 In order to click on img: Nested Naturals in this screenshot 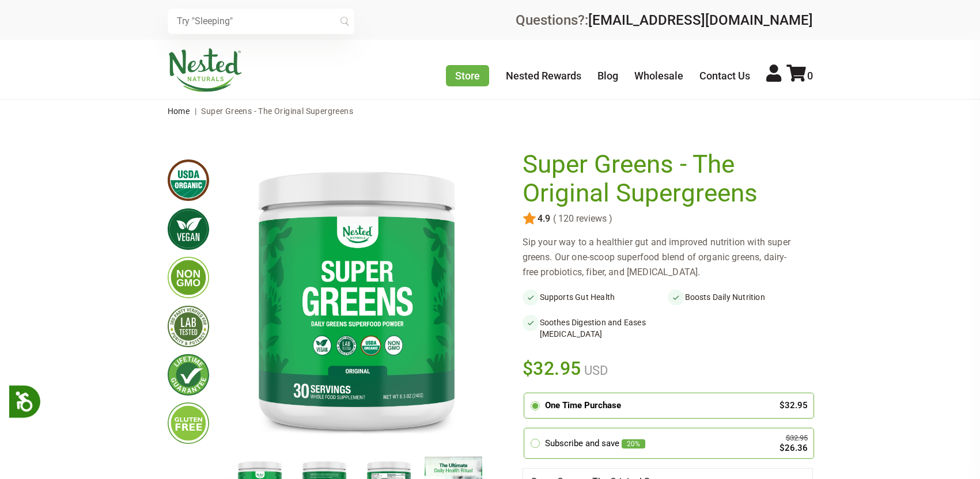, I will do `click(205, 71)`.